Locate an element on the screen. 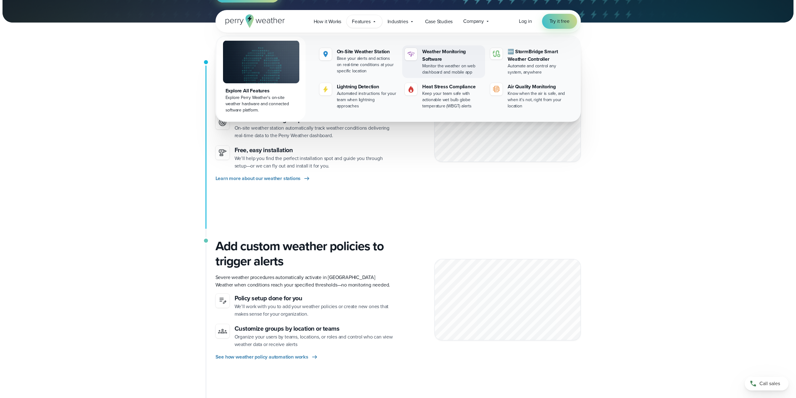 The width and height of the screenshot is (796, 398). a: Explore All Features Explore Perry Weather's on-site weather hardware and connected software plat... is located at coordinates (261, 79).